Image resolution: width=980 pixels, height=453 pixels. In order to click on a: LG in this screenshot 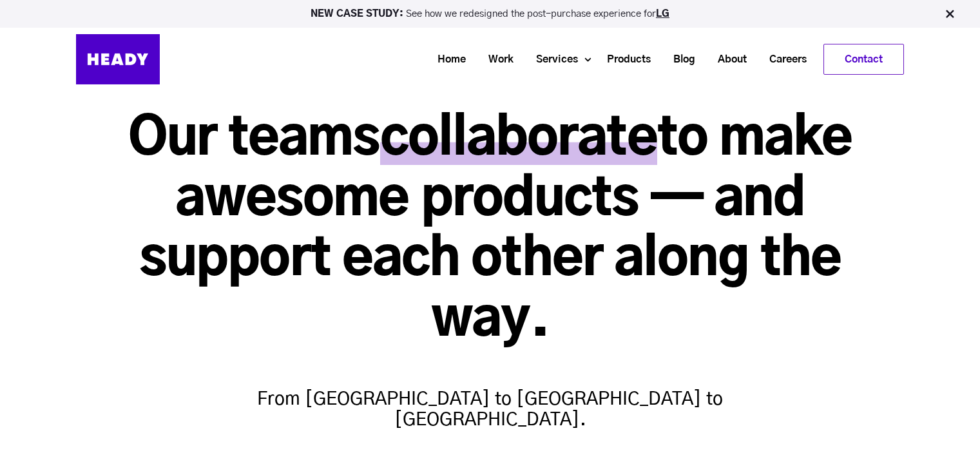, I will do `click(662, 14)`.